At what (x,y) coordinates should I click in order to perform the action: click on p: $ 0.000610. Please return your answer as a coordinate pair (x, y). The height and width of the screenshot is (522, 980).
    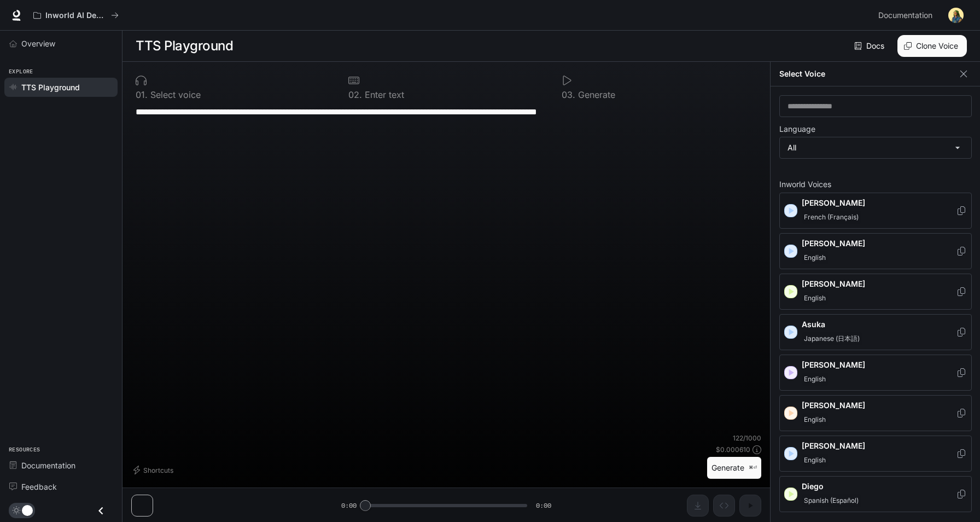
    Looking at the image, I should click on (733, 449).